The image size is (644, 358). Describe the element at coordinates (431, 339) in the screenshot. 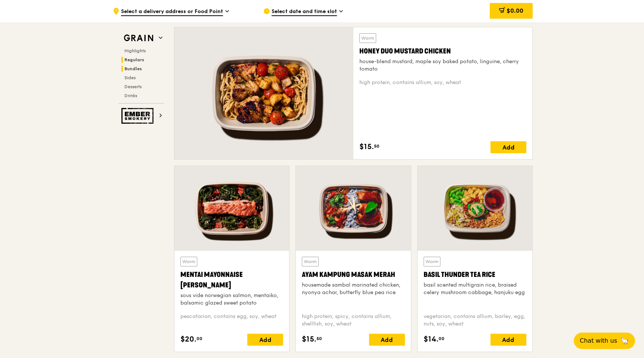

I see `span: $14.` at that location.